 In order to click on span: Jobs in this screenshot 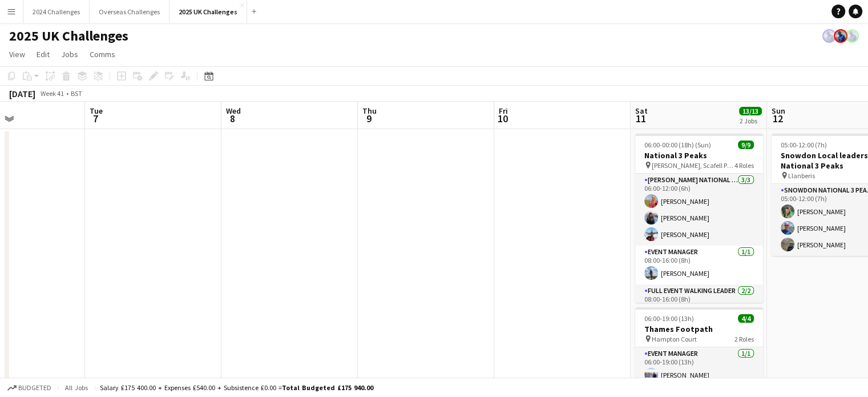, I will do `click(69, 54)`.